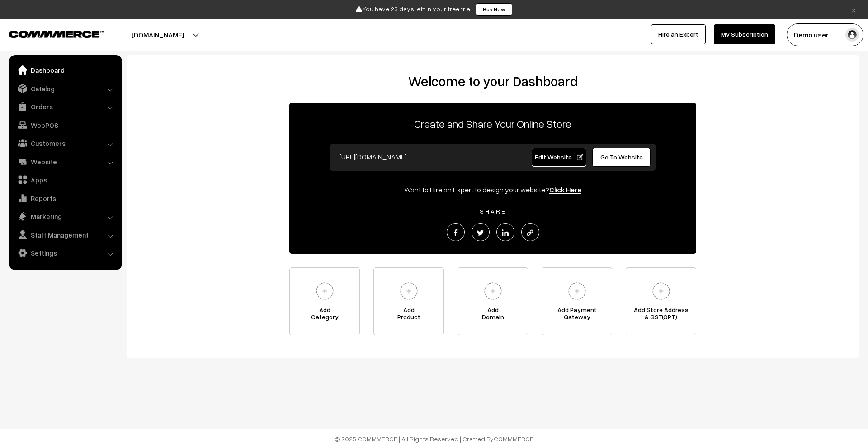  Describe the element at coordinates (493, 123) in the screenshot. I see `p: Create and Share Your Online Store` at that location.